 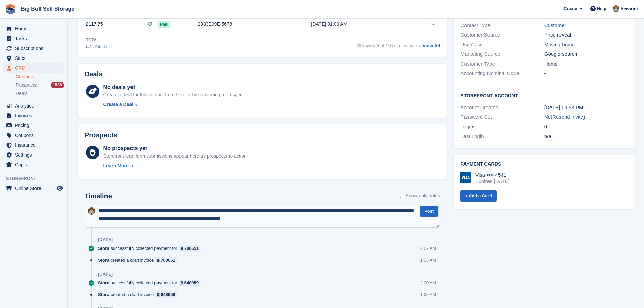 I want to click on span: Subscriptions, so click(x=35, y=48).